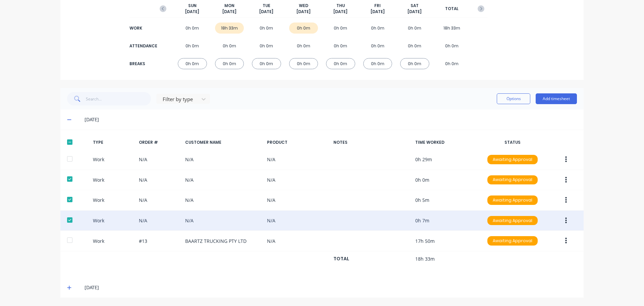  Describe the element at coordinates (113, 142) in the screenshot. I see `div: TYPE` at that location.